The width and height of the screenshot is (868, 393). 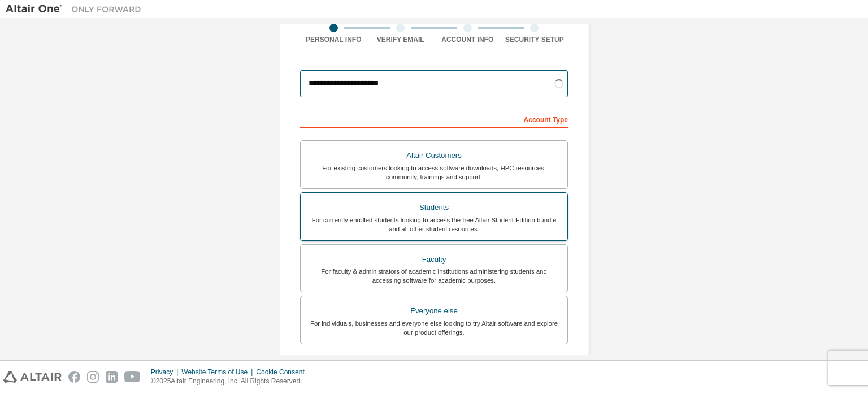 I want to click on div: Account Type, so click(x=434, y=119).